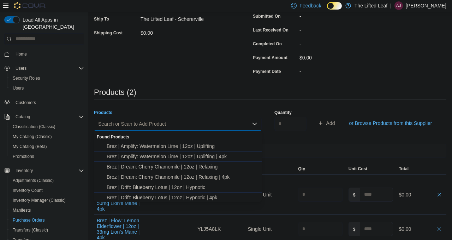 This screenshot has height=240, width=452. What do you see at coordinates (44, 54) in the screenshot?
I see `button: Home` at bounding box center [44, 54].